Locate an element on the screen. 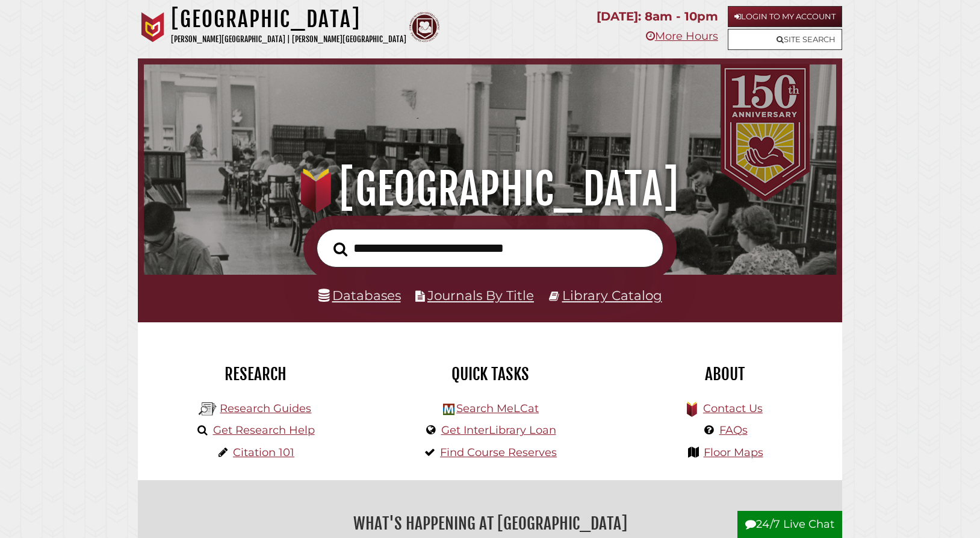 This screenshot has width=980, height=538. a: Floor Maps is located at coordinates (734, 452).